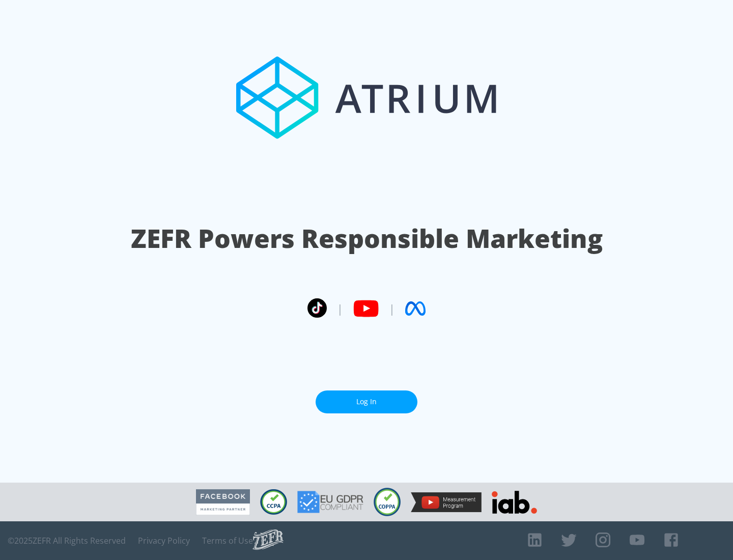  I want to click on a: Log In, so click(366, 402).